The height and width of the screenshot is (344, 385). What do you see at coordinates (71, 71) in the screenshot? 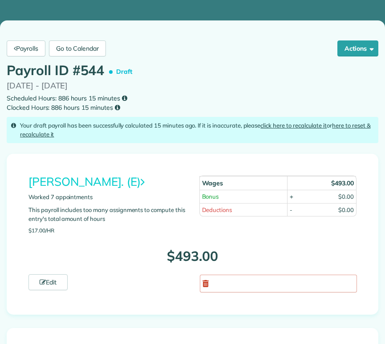
I see `h1: Payroll ID #544` at bounding box center [71, 71].